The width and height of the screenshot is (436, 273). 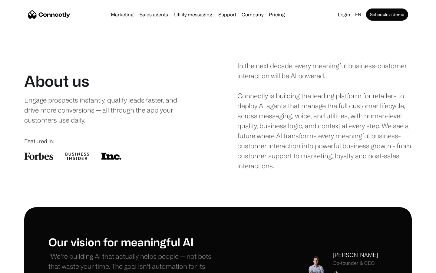 I want to click on a: Utility messaging, so click(x=193, y=15).